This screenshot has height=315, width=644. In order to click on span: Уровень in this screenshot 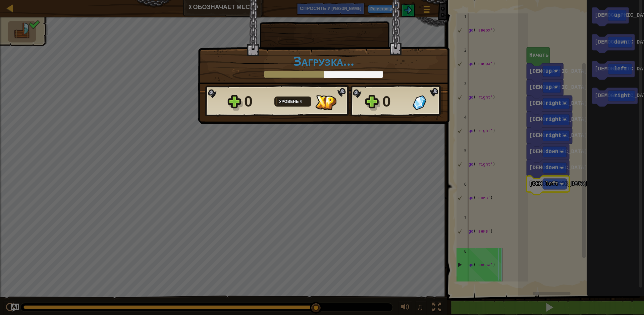, I will do `click(289, 101)`.